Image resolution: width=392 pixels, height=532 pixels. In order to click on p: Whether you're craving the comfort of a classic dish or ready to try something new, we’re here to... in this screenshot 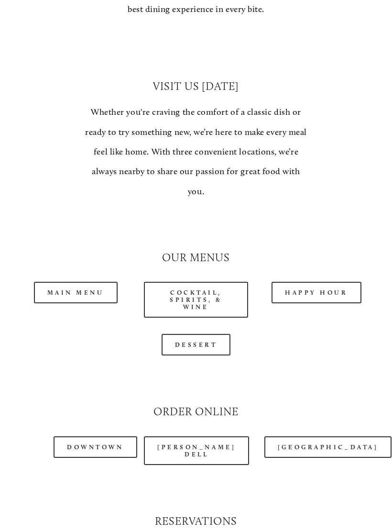, I will do `click(196, 152)`.